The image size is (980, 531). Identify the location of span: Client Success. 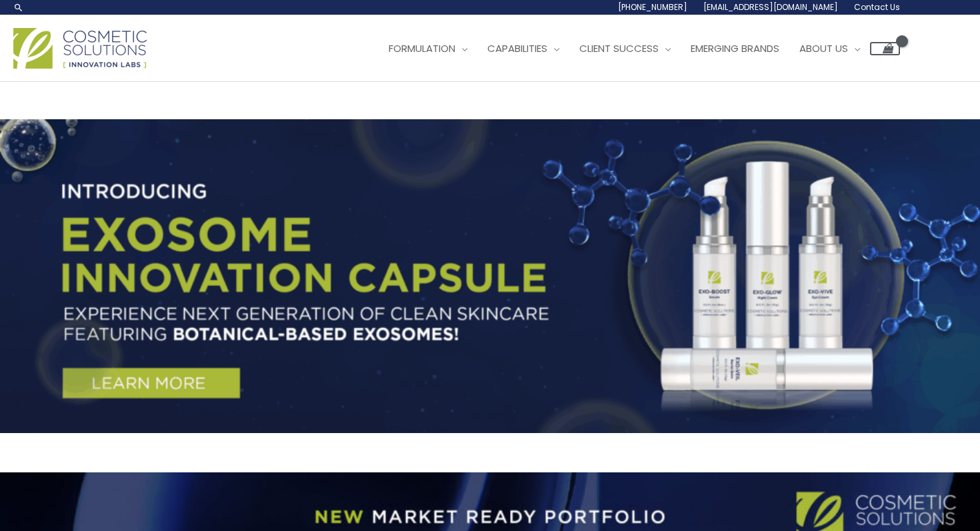
(618, 48).